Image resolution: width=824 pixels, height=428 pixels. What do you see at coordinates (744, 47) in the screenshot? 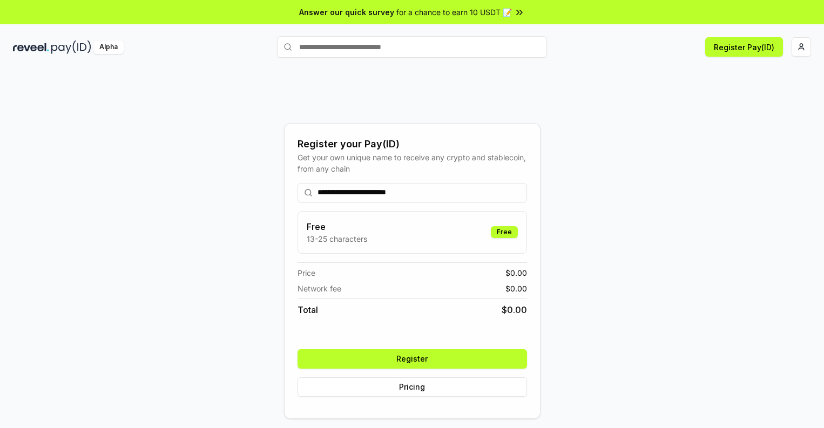
I see `button: Register Pay(ID)` at bounding box center [744, 47].